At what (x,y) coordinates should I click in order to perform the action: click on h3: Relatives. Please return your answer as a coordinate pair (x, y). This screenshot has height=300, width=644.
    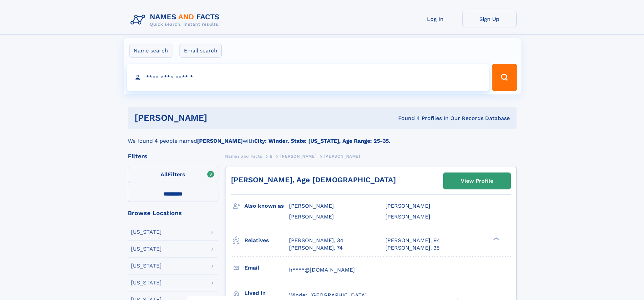
    Looking at the image, I should click on (267, 241).